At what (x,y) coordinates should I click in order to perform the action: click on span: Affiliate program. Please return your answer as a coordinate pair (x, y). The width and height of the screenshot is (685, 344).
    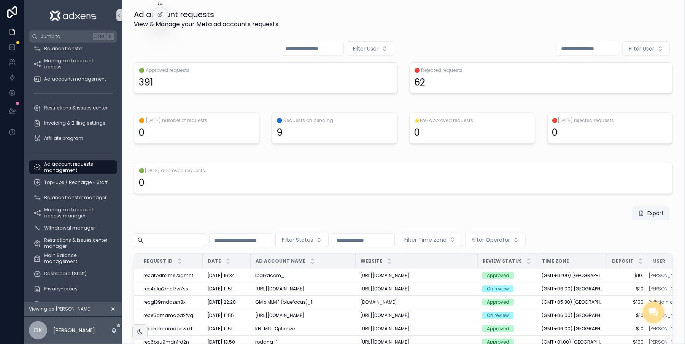
    Looking at the image, I should click on (63, 138).